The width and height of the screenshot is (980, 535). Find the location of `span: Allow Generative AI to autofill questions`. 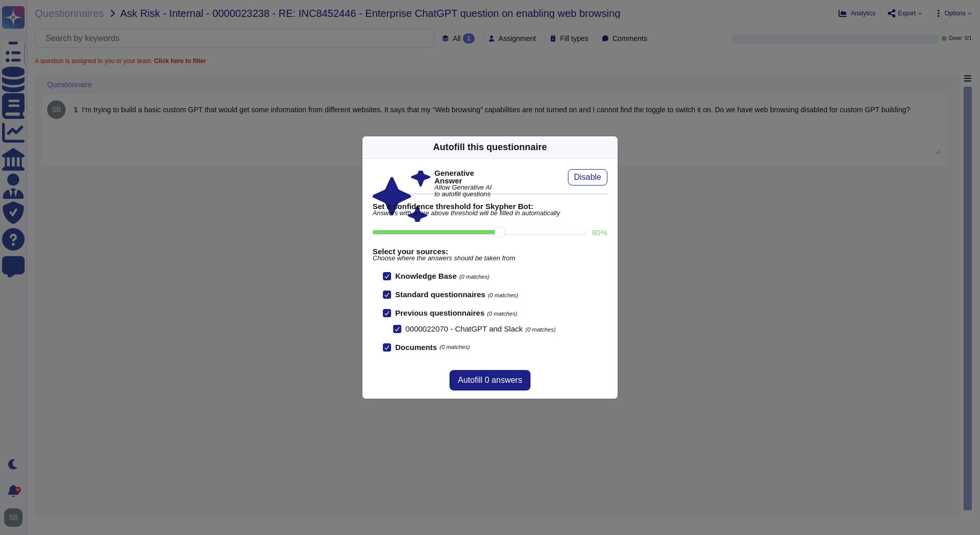

span: Allow Generative AI to autofill questions is located at coordinates (463, 191).